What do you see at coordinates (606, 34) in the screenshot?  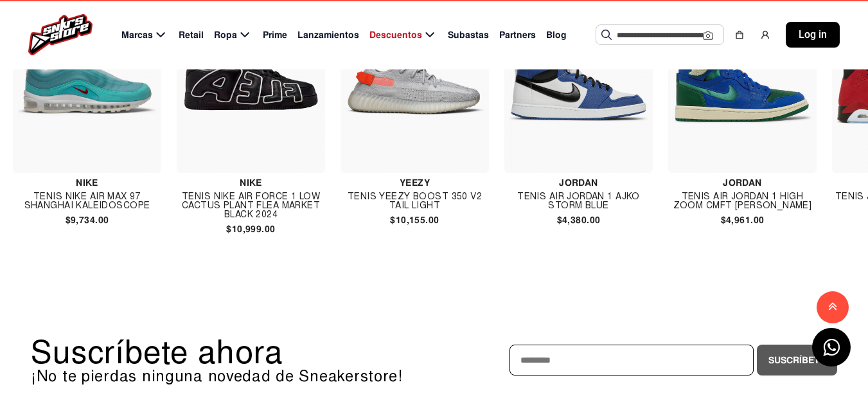 I see `img: Buscar` at bounding box center [606, 34].